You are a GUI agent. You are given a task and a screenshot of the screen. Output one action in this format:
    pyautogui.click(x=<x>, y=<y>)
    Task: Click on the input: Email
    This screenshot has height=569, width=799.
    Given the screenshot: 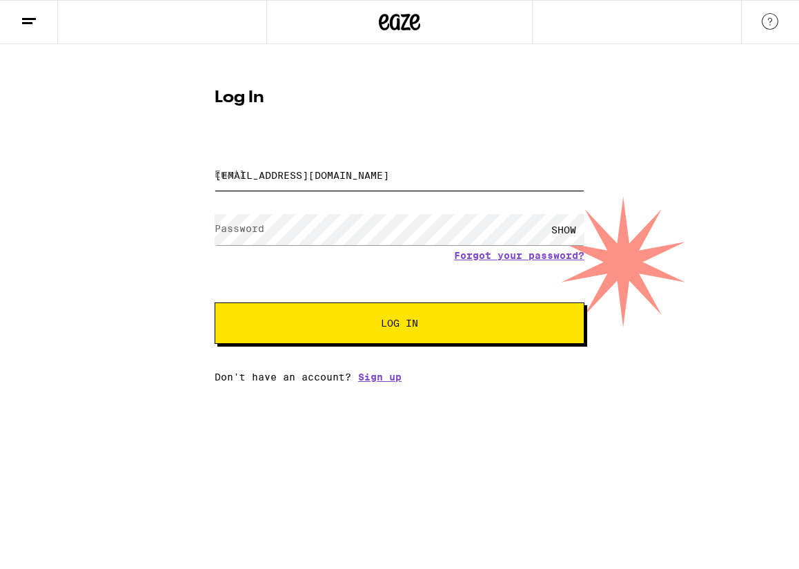 What is the action you would take?
    pyautogui.click(x=400, y=175)
    